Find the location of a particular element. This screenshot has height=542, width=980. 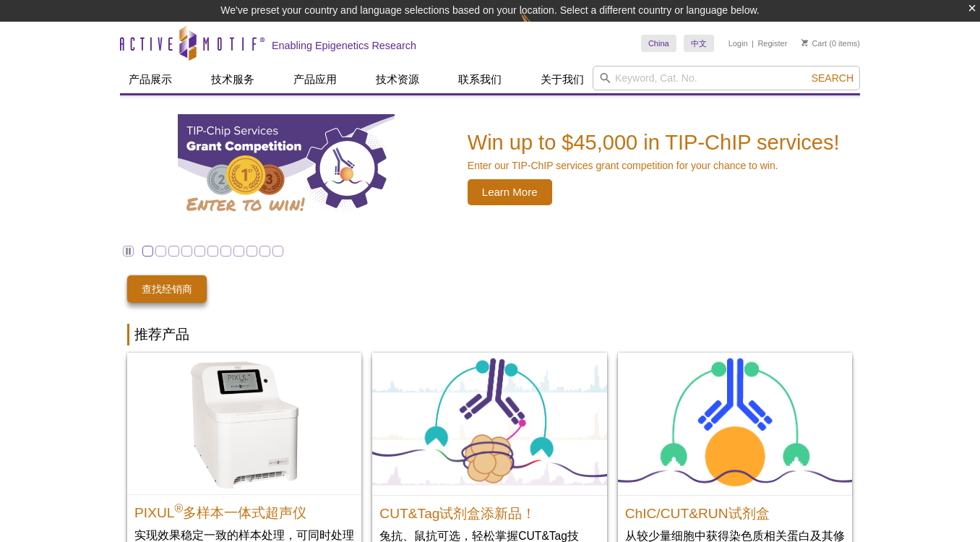

img: Change Here is located at coordinates (539, 27).